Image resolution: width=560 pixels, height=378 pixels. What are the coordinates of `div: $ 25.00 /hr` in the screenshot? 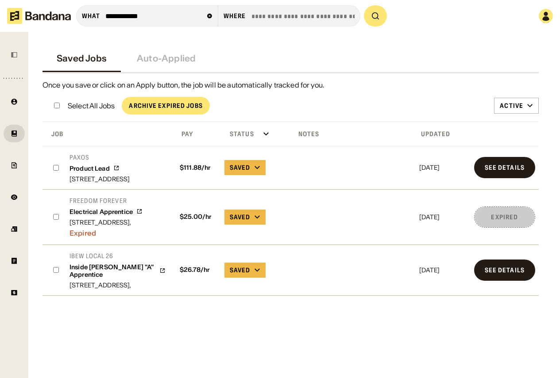 It's located at (196, 217).